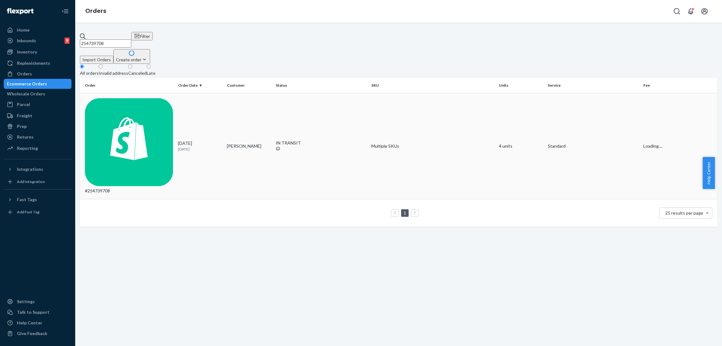 Image resolution: width=722 pixels, height=346 pixels. I want to click on button: Help Center, so click(708, 173).